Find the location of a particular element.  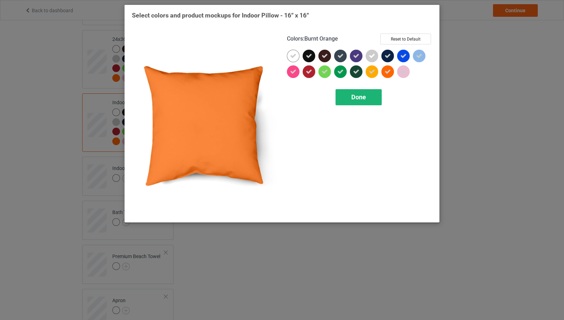

span: Burnt Orange is located at coordinates (321, 39).